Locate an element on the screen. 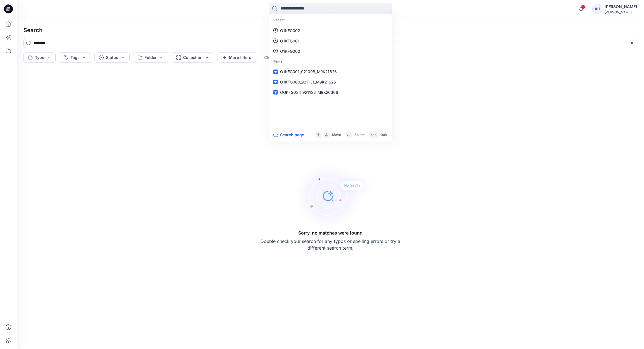  p: Move is located at coordinates (336, 135).